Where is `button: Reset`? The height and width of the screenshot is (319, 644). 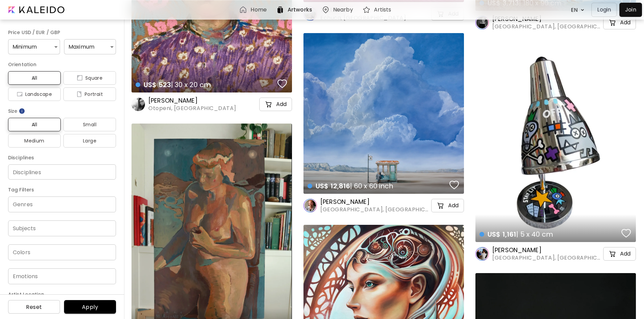
button: Reset is located at coordinates (34, 307).